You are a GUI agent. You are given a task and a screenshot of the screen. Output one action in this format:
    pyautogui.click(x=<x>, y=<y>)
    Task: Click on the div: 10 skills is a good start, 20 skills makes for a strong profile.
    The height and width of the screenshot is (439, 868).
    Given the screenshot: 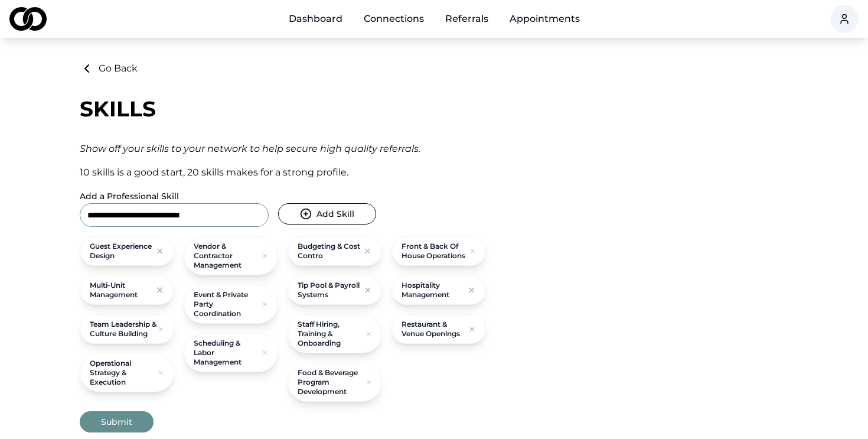 What is the action you would take?
    pyautogui.click(x=434, y=172)
    